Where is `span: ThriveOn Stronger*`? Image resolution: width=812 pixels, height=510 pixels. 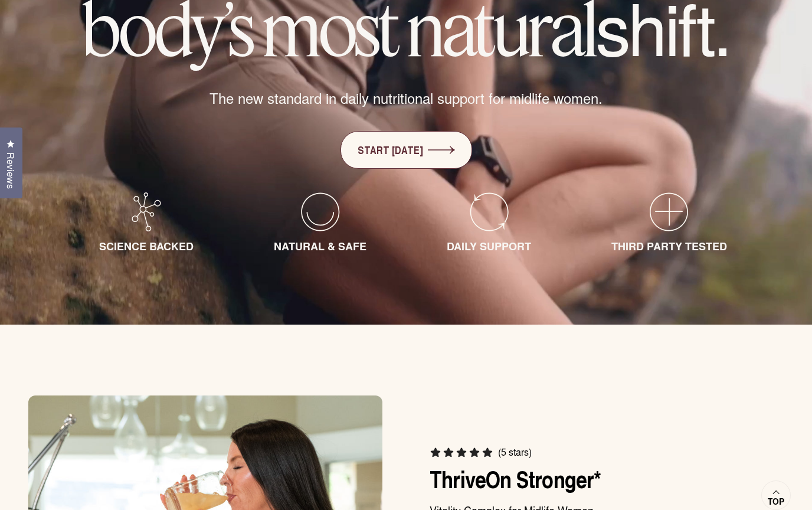 span: ThriveOn Stronger* is located at coordinates (516, 480).